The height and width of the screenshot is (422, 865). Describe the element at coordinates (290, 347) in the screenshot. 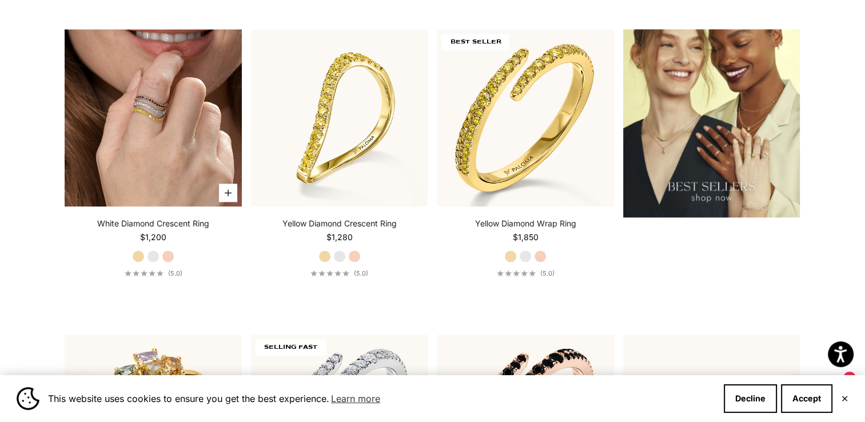

I see `span: SELLING FAST` at that location.